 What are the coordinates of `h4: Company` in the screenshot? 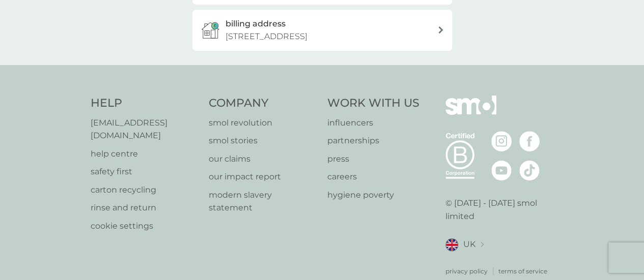 It's located at (263, 103).